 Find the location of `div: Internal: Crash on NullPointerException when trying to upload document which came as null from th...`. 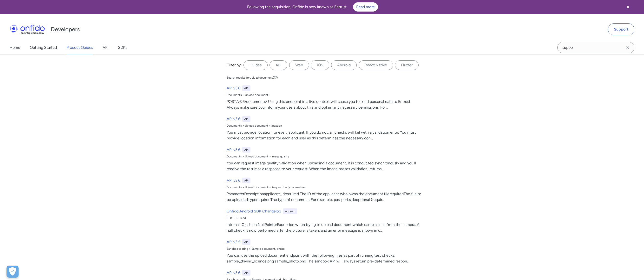

div: Internal: Crash on NullPointerException when trying to upload document which came as null from th... is located at coordinates (324, 228).